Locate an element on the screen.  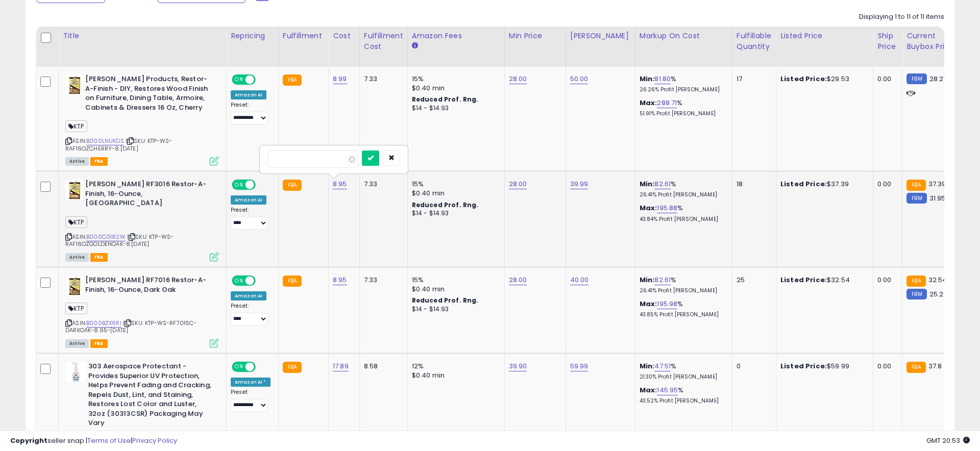
a: Privacy Policy is located at coordinates (155, 440).